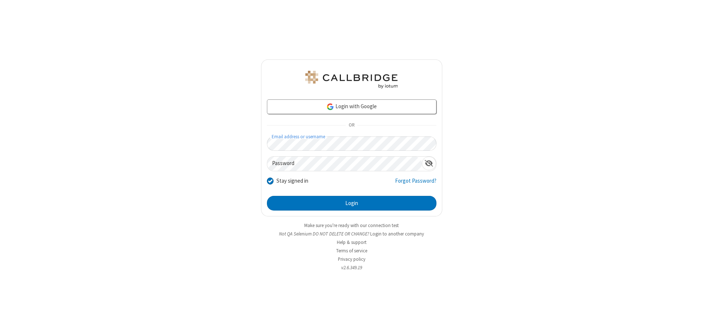  I want to click on button: Login, so click(352, 203).